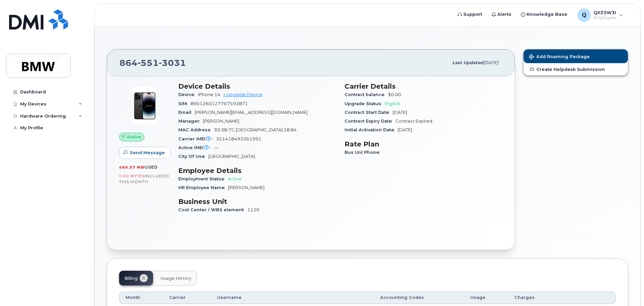 The width and height of the screenshot is (644, 306). I want to click on span: HR Employee Name, so click(203, 187).